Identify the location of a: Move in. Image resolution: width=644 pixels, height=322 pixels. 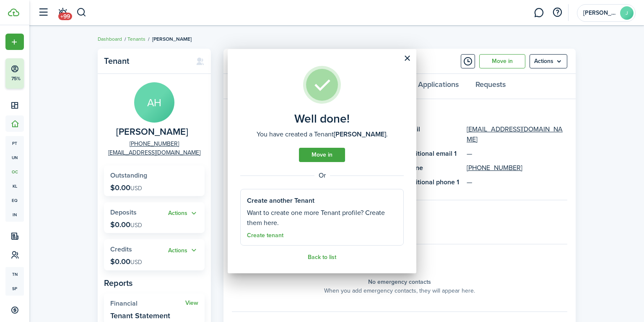
(322, 155).